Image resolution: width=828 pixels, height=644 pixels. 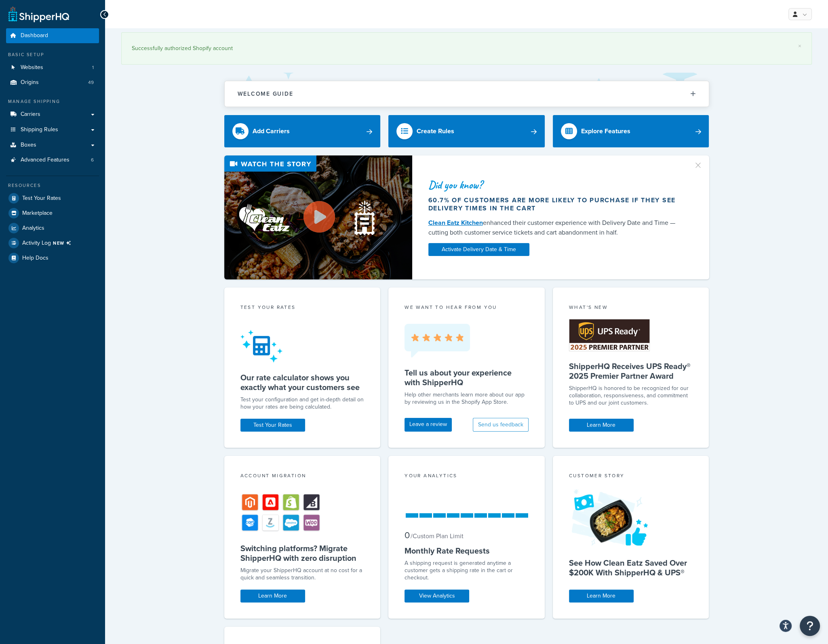 I want to click on h5: Tell us about your experience with ShipperHQ, so click(x=466, y=378).